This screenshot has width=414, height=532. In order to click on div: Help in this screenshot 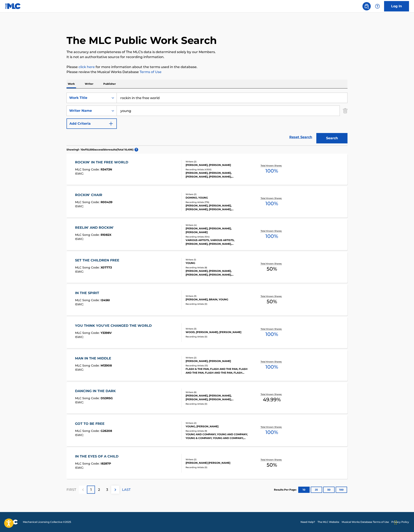, I will do `click(377, 6)`.